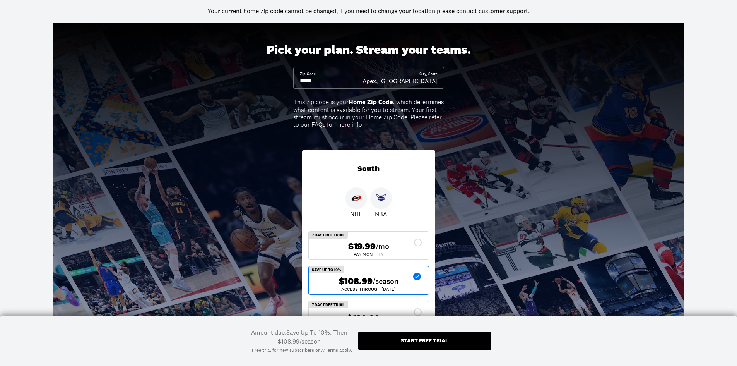  Describe the element at coordinates (369, 50) in the screenshot. I see `div: Pick your plan. Stream your teams.` at that location.